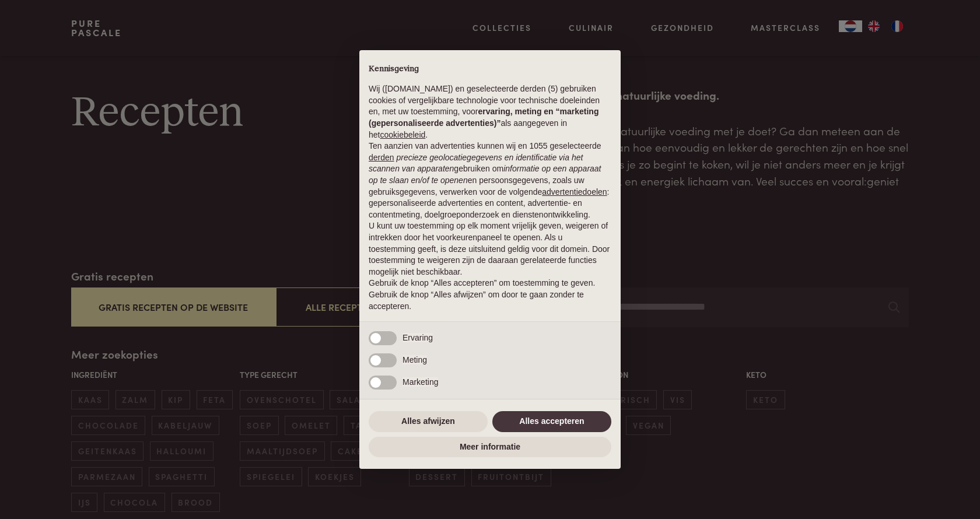 Image resolution: width=980 pixels, height=519 pixels. Describe the element at coordinates (490, 295) in the screenshot. I see `p: Gebruik de knop “Alles accepteren” om toestemming te geven. Gebruik de knop “Alles afwijzen” om d...` at that location.